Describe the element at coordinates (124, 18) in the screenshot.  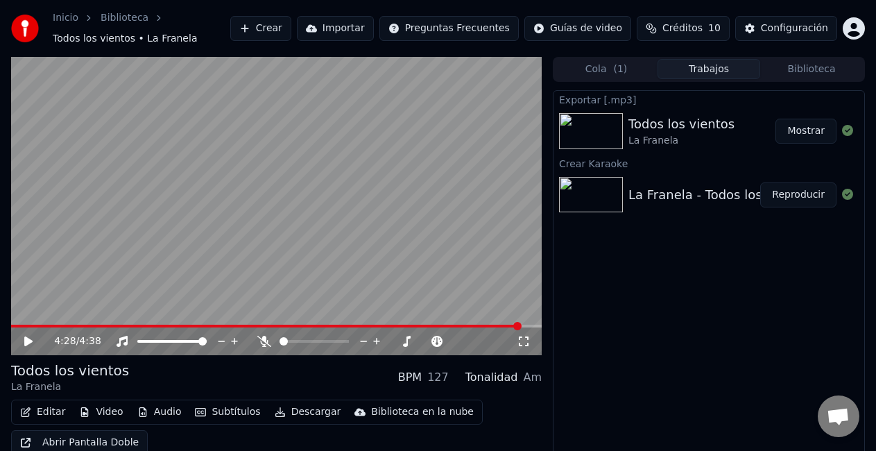
I see `a: Biblioteca` at that location.